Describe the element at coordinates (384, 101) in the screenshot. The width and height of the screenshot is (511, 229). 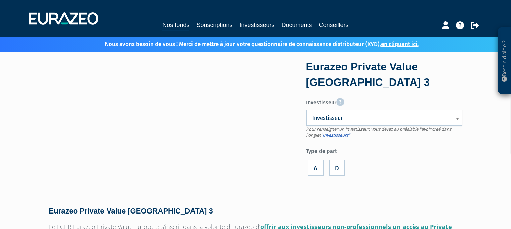
I see `label: Investisseur` at that location.